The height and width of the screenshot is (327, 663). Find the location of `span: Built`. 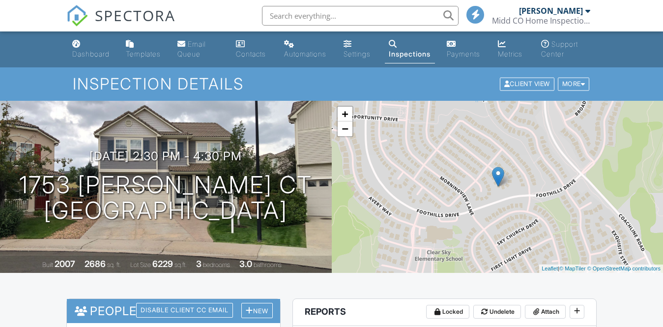

span: Built is located at coordinates (48, 265).